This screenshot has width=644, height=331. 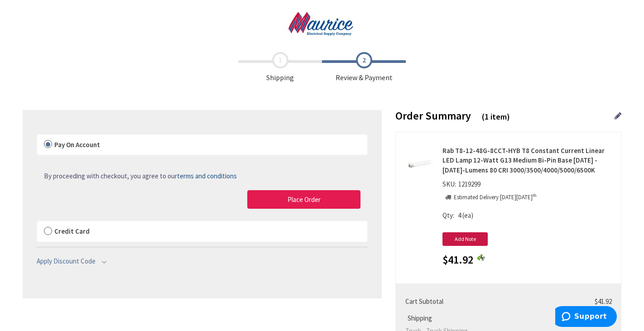 I want to click on img: Rebated, so click(x=481, y=258).